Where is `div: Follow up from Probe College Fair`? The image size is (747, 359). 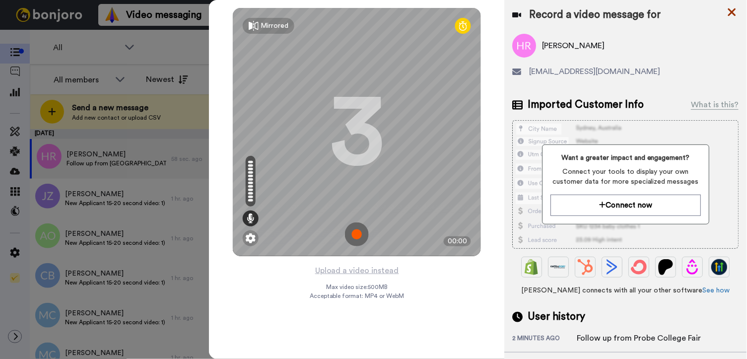
div: Follow up from Probe College Fair is located at coordinates (639, 338).